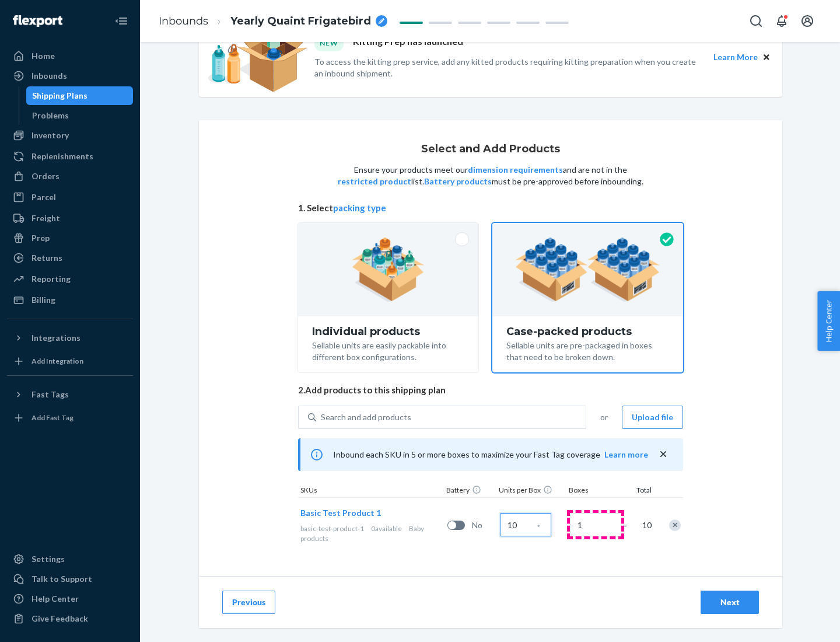  What do you see at coordinates (70, 559) in the screenshot?
I see `a: Settings` at bounding box center [70, 559].